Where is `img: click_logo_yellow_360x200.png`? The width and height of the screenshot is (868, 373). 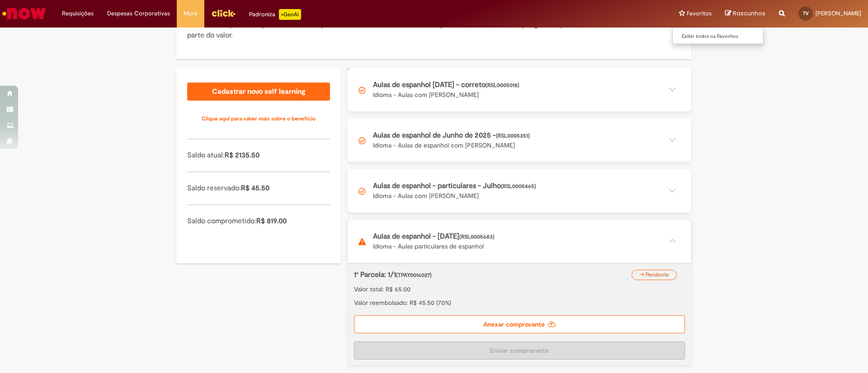 img: click_logo_yellow_360x200.png is located at coordinates (223, 13).